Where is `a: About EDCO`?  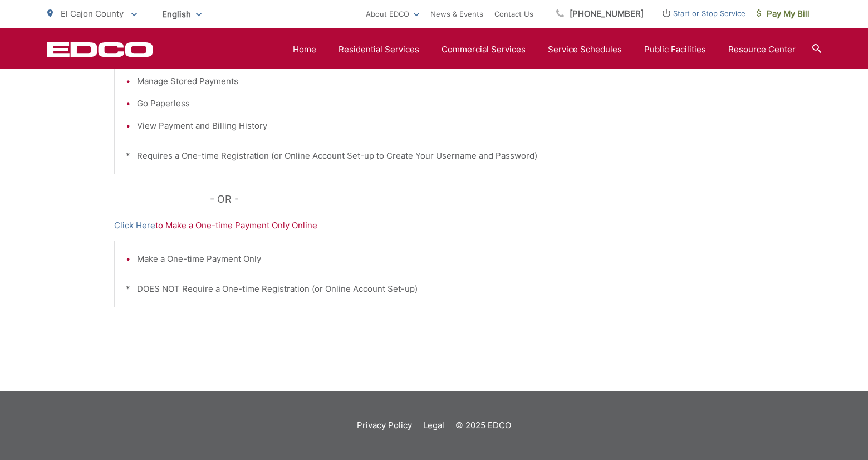 a: About EDCO is located at coordinates (393, 14).